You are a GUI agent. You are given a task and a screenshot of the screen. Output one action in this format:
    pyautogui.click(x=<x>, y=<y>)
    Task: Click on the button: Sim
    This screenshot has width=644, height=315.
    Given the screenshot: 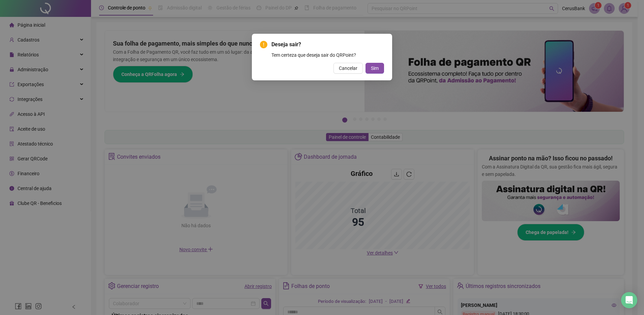 What is the action you would take?
    pyautogui.click(x=375, y=68)
    